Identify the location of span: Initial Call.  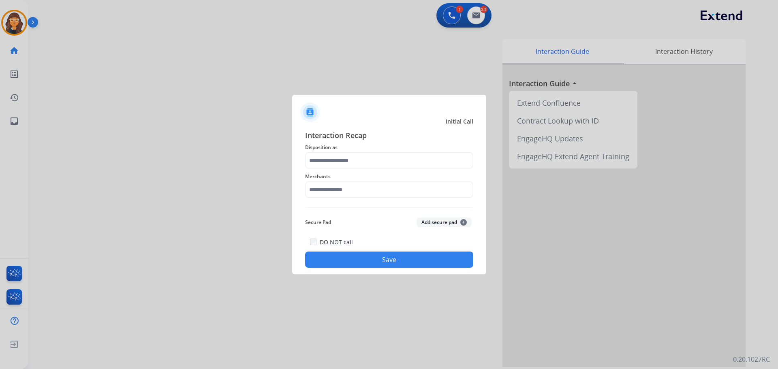
(459, 122).